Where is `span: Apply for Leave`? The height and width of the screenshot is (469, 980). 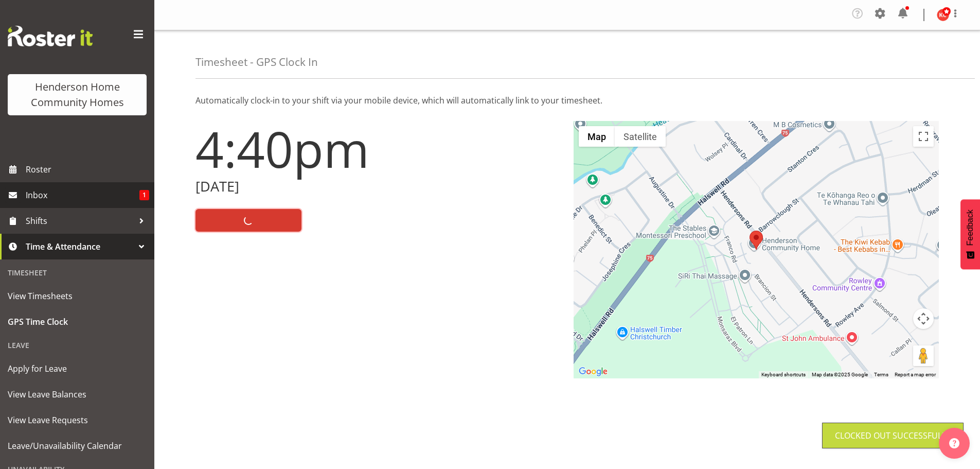
span: Apply for Leave is located at coordinates (77, 368).